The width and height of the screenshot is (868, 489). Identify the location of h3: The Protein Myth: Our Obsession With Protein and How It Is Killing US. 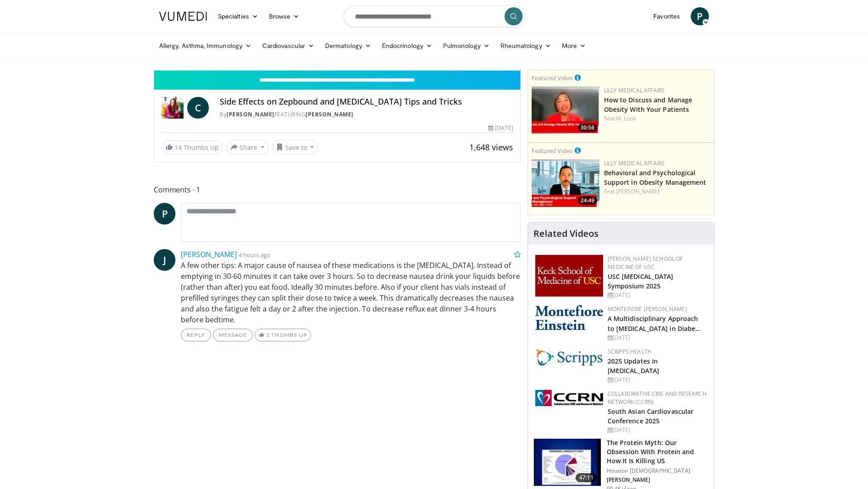
(658, 452).